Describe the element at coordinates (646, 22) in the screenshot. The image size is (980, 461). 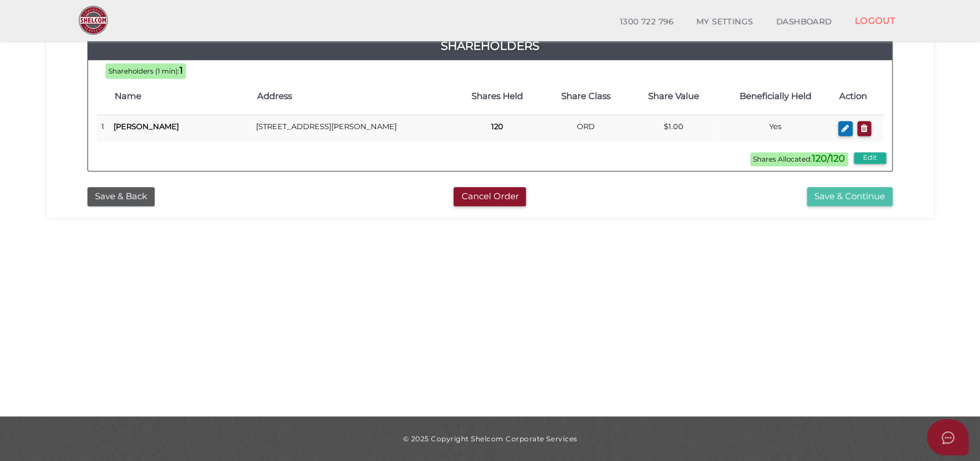
I see `a: 1300 722 796` at that location.